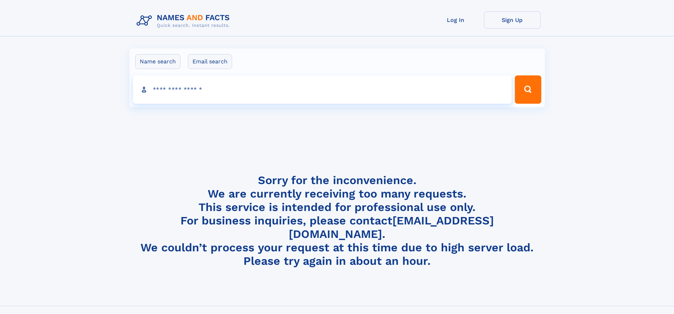  What do you see at coordinates (456, 20) in the screenshot?
I see `a: Log In` at bounding box center [456, 20].